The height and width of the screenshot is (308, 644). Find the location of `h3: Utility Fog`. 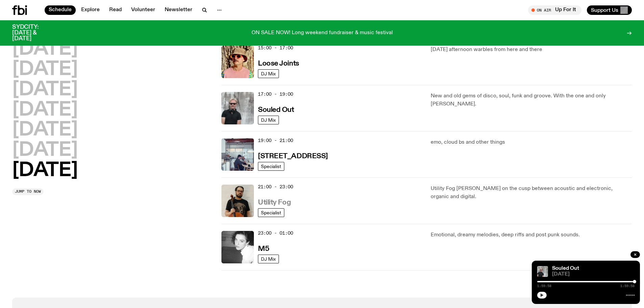

h3: Utility Fog is located at coordinates (274, 203).